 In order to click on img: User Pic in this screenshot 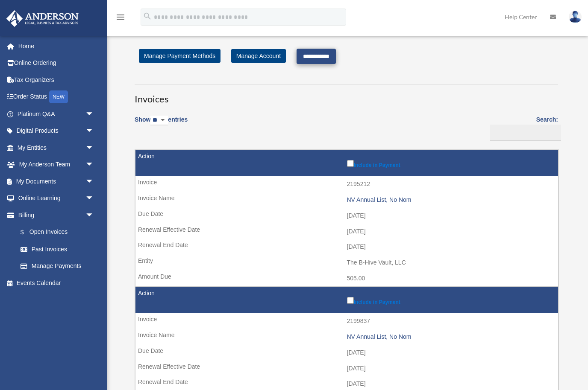, I will do `click(575, 17)`.